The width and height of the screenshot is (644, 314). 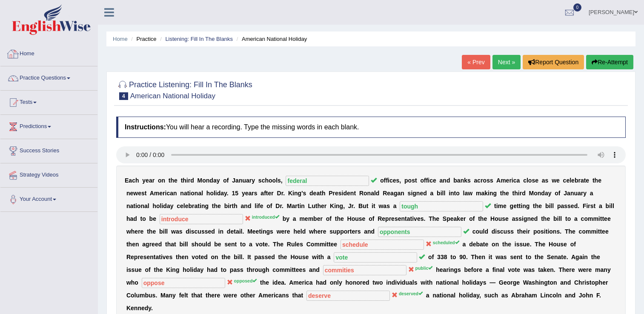 What do you see at coordinates (145, 127) in the screenshot?
I see `b: Instructions:` at bounding box center [145, 127].